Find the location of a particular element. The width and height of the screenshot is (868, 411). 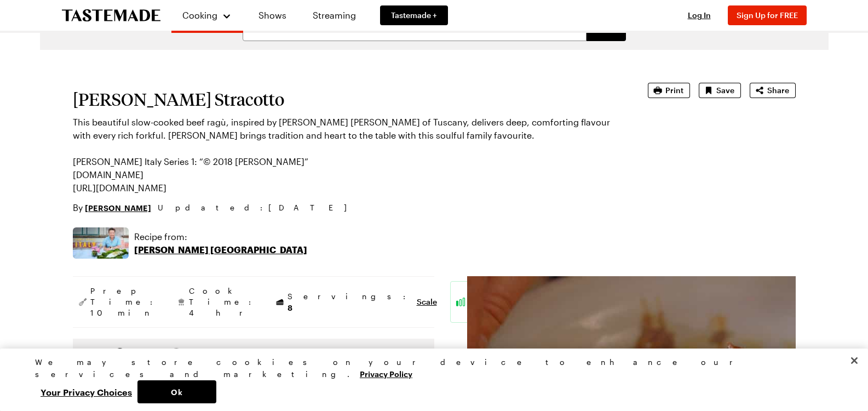

p: By is located at coordinates (112, 208).